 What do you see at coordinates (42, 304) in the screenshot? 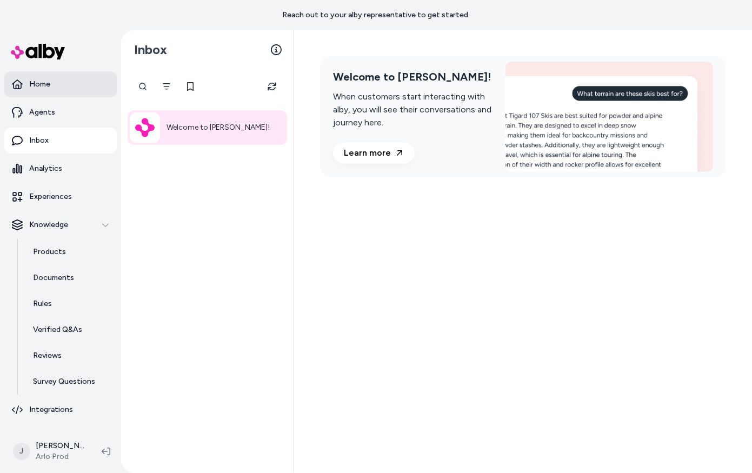
I see `p: Rules` at bounding box center [42, 304].